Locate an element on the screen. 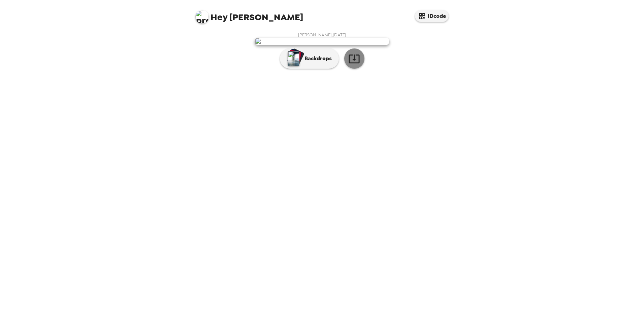 The height and width of the screenshot is (321, 644). button: IDcode is located at coordinates (432, 16).